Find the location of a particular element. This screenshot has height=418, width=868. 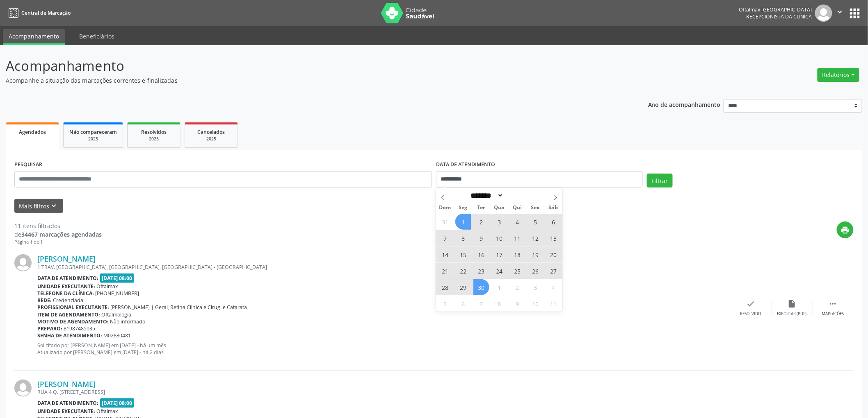

span: Setembro 19, 2025 is located at coordinates (535, 254).